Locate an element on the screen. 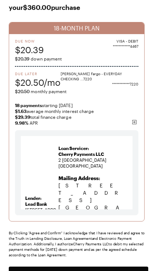 The width and height of the screenshot is (157, 271). b: Mailing Address: is located at coordinates (79, 178).